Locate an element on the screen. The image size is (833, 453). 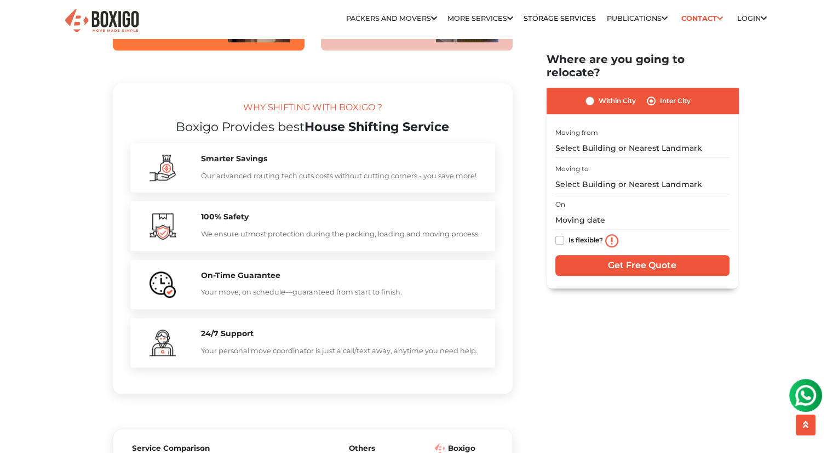
a: More services is located at coordinates (481, 18).